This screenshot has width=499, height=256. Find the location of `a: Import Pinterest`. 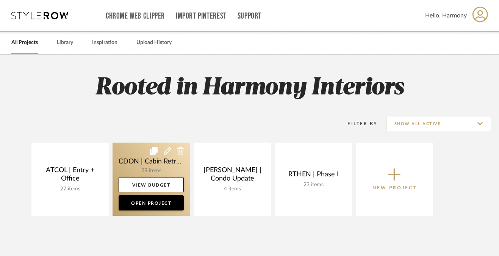

a: Import Pinterest is located at coordinates (201, 16).